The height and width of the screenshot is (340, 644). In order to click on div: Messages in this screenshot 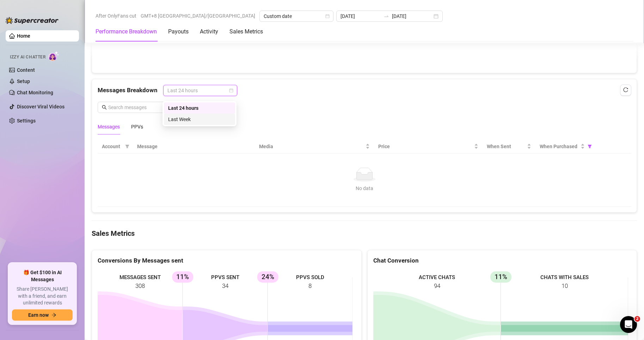, I will do `click(108, 127)`.